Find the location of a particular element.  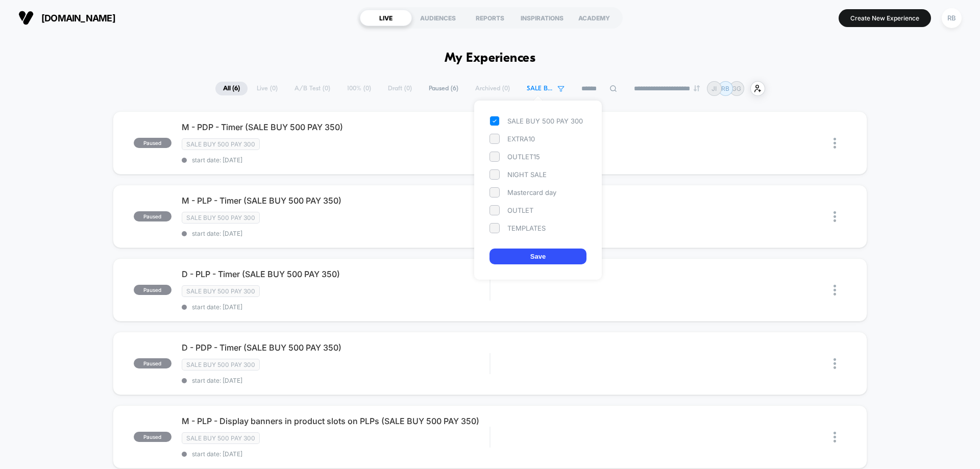

div: NIGHT SALE is located at coordinates (538, 174).